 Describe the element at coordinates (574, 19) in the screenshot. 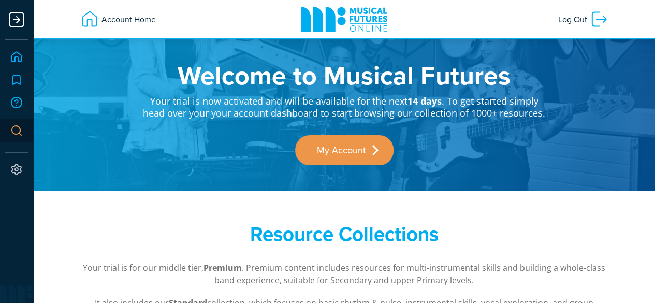

I see `span: Log Out` at that location.